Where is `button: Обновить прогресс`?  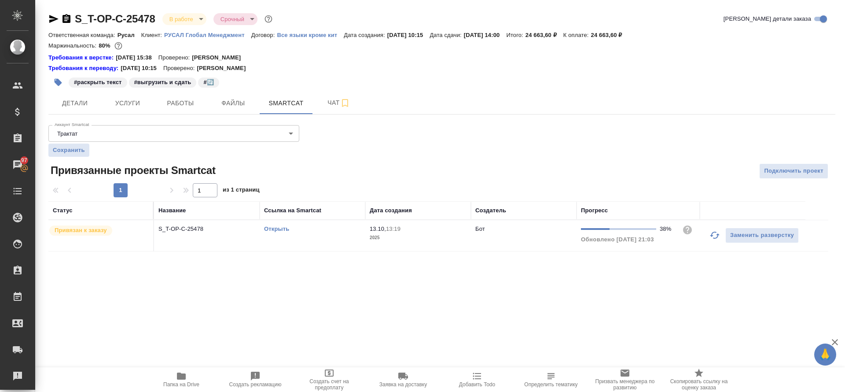 button: Обновить прогресс is located at coordinates (715, 235).